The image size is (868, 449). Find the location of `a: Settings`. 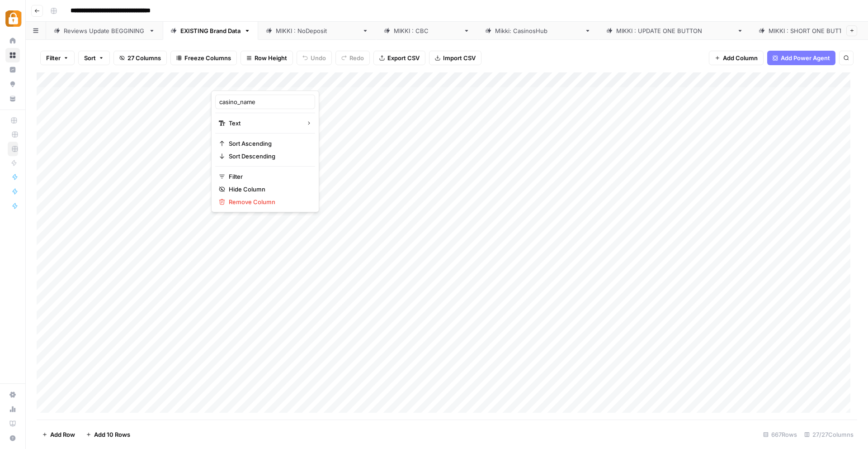

a: Settings is located at coordinates (13, 394).